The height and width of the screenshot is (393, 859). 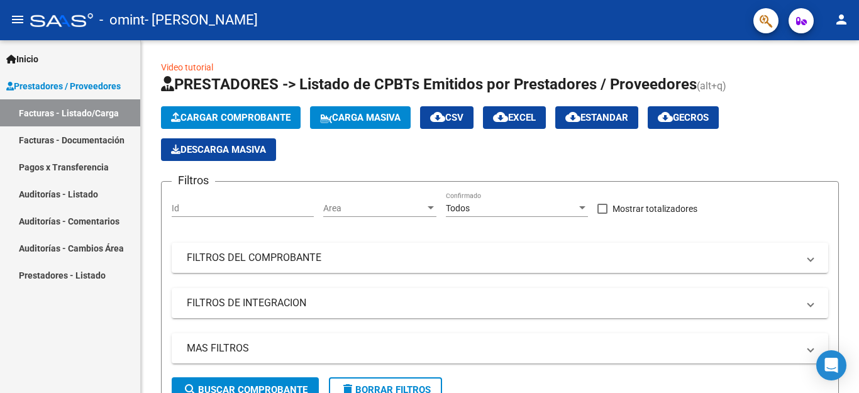 What do you see at coordinates (193, 181) in the screenshot?
I see `h3: Filtros` at bounding box center [193, 181].